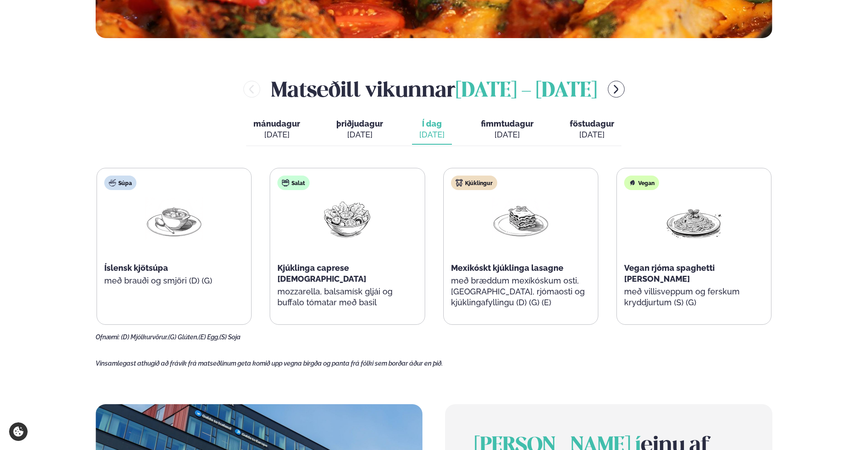 The height and width of the screenshot is (450, 868). What do you see at coordinates (434, 89) in the screenshot?
I see `h2: Matseðill vikunnar` at bounding box center [434, 89].